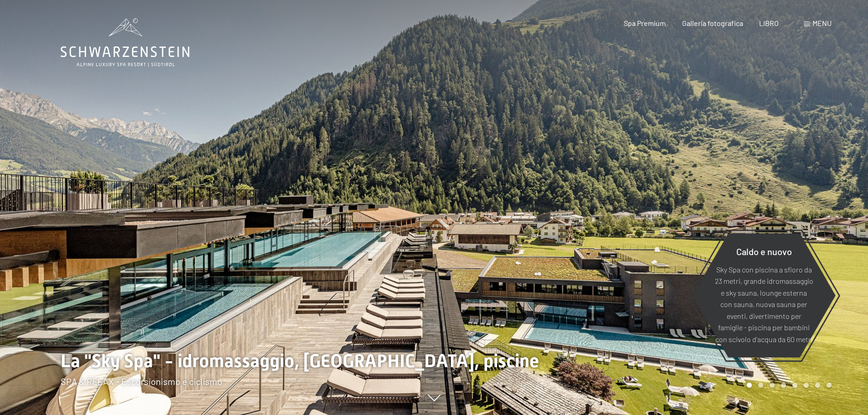 The height and width of the screenshot is (415, 868). I want to click on div: Pagina Carosello 1 (Diapositiva corrente), so click(749, 385).